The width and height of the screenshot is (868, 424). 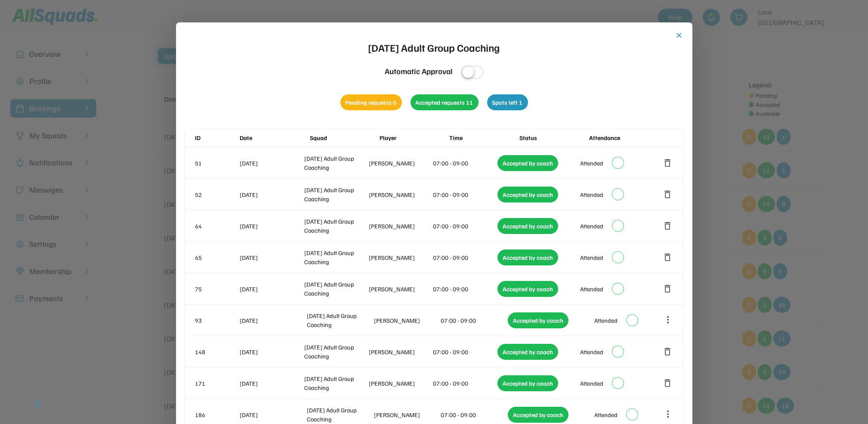 What do you see at coordinates (483, 138) in the screenshot?
I see `div: Time` at bounding box center [483, 138].